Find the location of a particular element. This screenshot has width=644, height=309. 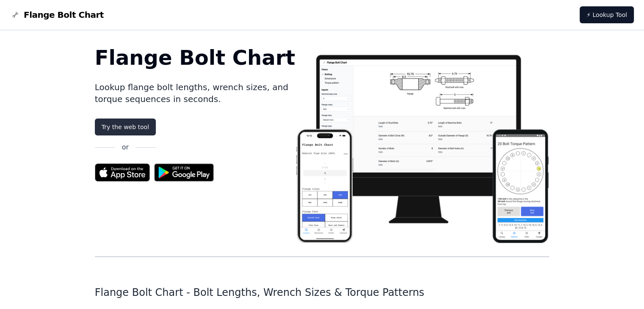

a: Try the web tool is located at coordinates (125, 127).